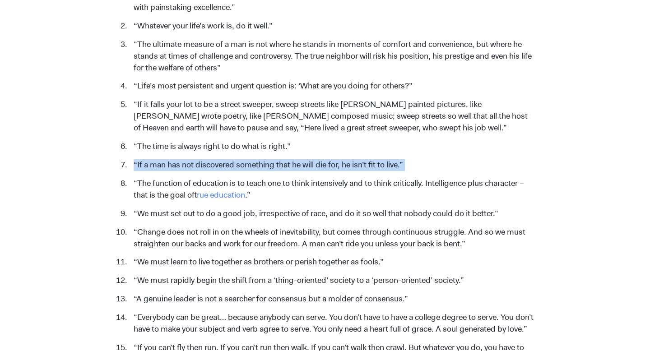 The width and height of the screenshot is (650, 351). Describe the element at coordinates (331, 299) in the screenshot. I see `li: “A genuine leader is not a searcher for consensus but a molder of consensus.”` at that location.